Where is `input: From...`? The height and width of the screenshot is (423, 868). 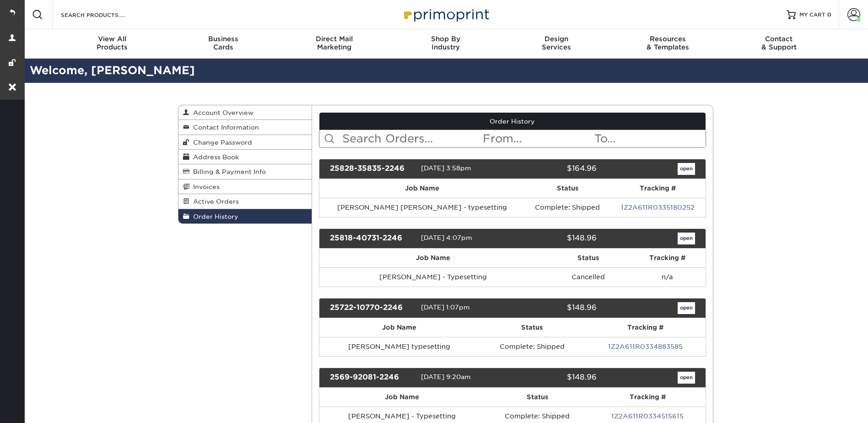 input: From... is located at coordinates (538, 139).